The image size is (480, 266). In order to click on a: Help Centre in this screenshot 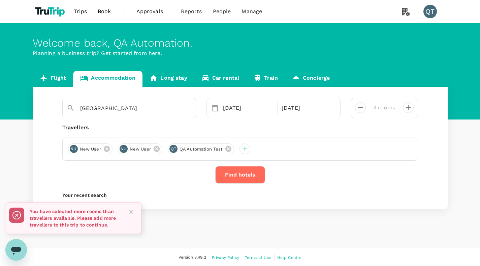, I will do `click(290, 257)`.